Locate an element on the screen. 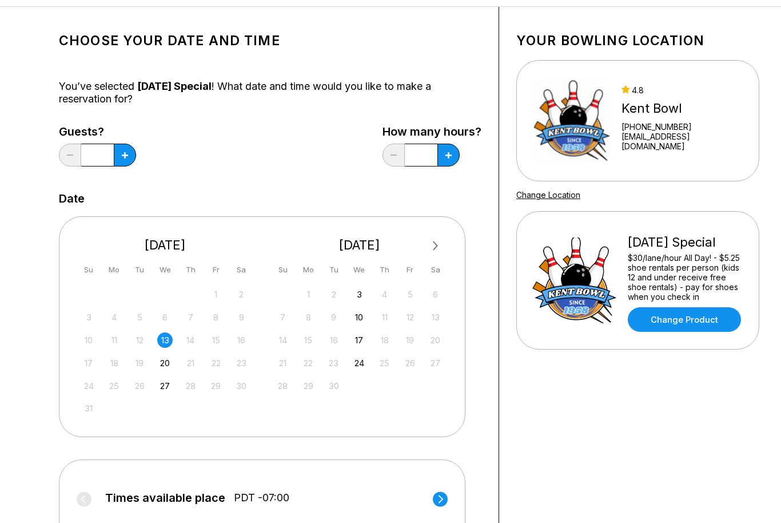 The width and height of the screenshot is (781, 523). img: Kent Bowl is located at coordinates (571, 121).